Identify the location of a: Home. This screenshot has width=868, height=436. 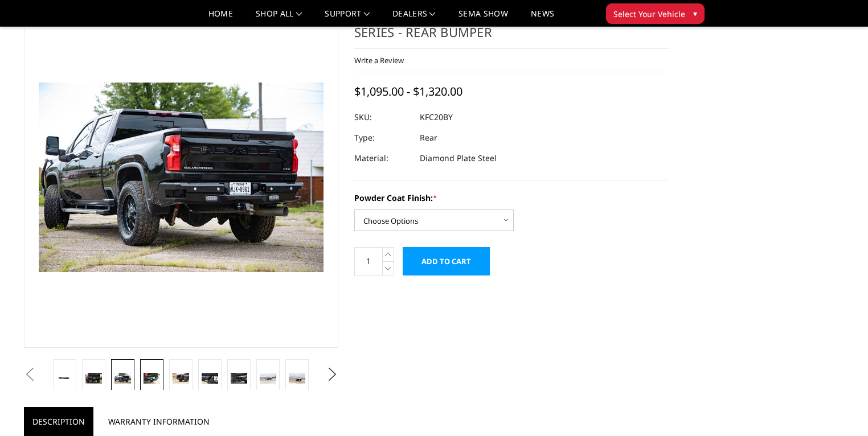
(221, 17).